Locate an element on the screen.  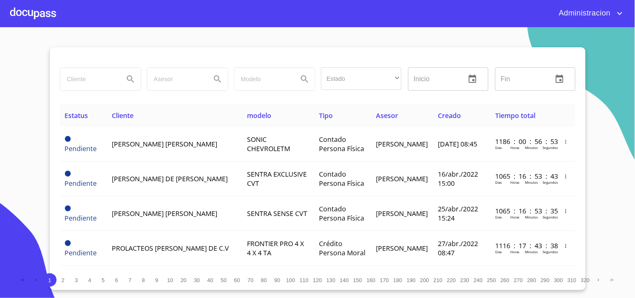
button: 210 is located at coordinates (438, 280).